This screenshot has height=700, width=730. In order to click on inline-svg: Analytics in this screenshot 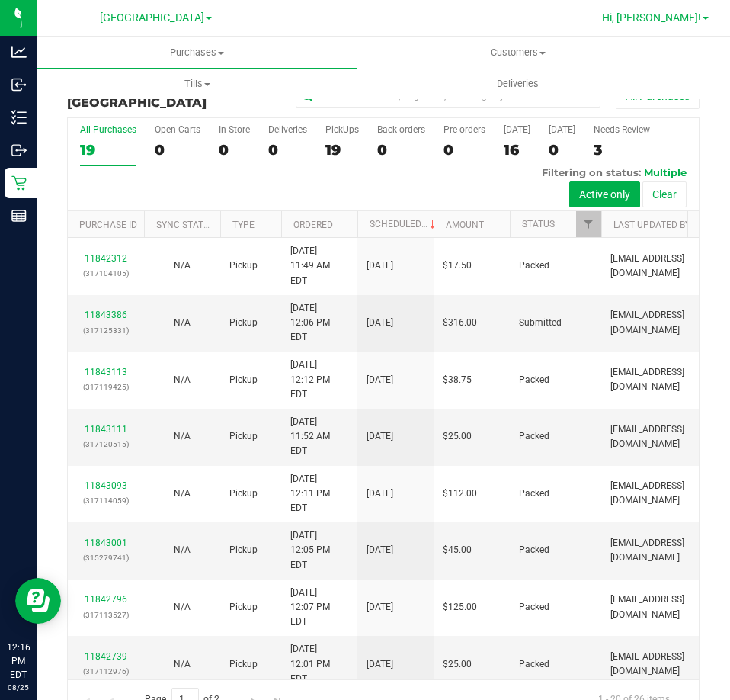, I will do `click(19, 52)`.